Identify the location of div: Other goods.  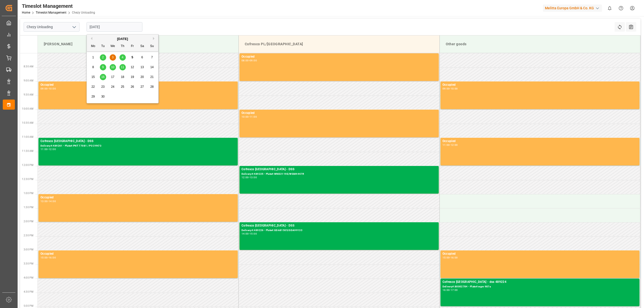
(540, 44).